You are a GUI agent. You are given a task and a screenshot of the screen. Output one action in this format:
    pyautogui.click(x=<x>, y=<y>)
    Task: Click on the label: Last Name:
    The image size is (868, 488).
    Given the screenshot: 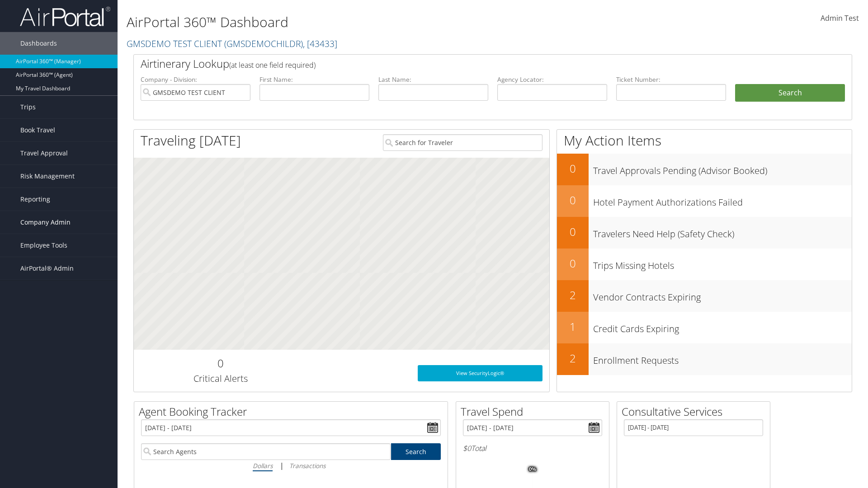 What is the action you would take?
    pyautogui.click(x=433, y=79)
    